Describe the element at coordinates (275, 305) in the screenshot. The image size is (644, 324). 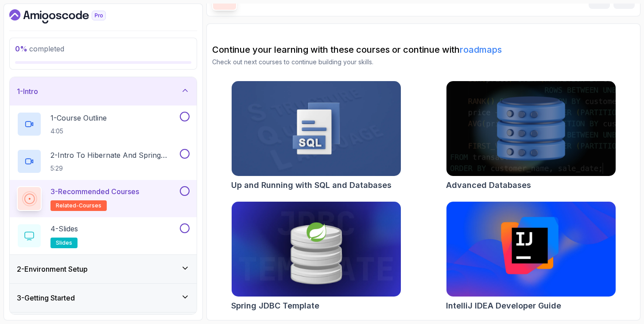
I see `h2: Spring JDBC Template` at that location.